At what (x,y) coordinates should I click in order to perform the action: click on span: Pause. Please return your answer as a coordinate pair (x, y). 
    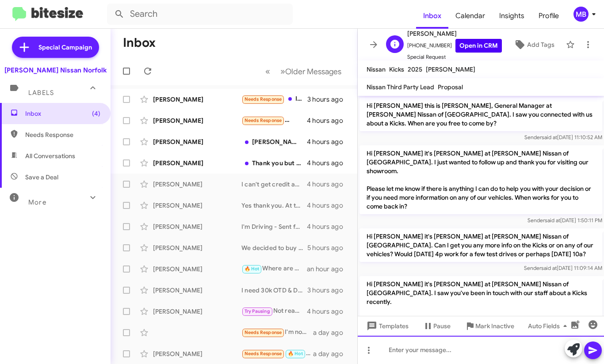
    Looking at the image, I should click on (442, 326).